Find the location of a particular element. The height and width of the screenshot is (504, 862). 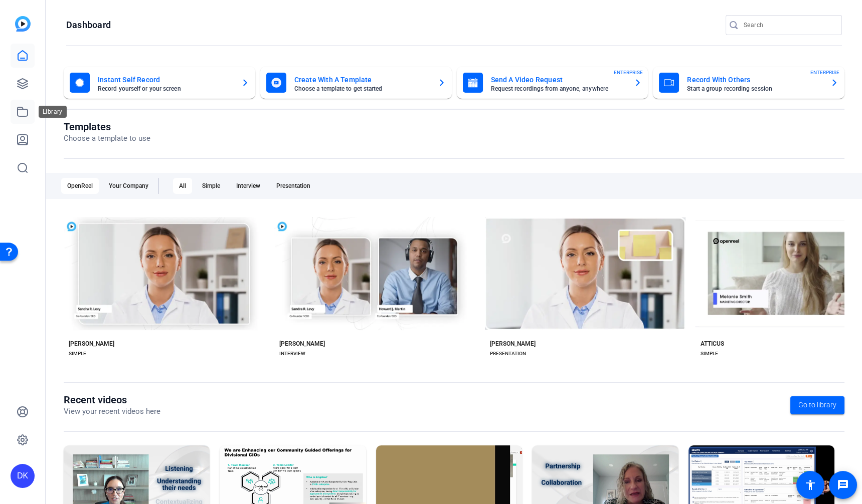

div: OpenReel is located at coordinates (80, 185).